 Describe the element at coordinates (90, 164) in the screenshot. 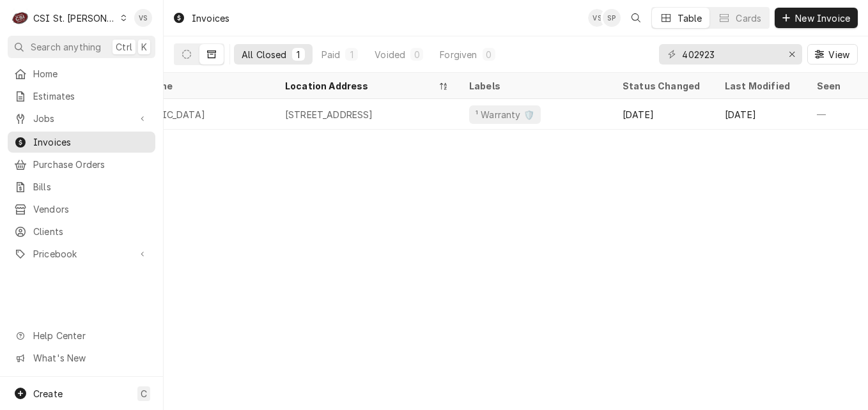

I see `span: Purchase Orders` at that location.